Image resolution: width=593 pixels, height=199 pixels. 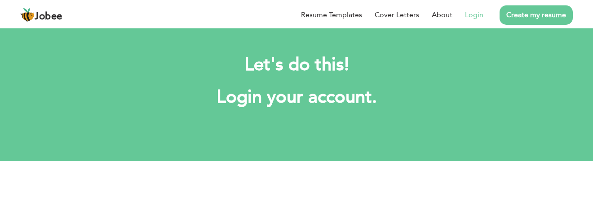 I want to click on img: jobee.io, so click(x=27, y=15).